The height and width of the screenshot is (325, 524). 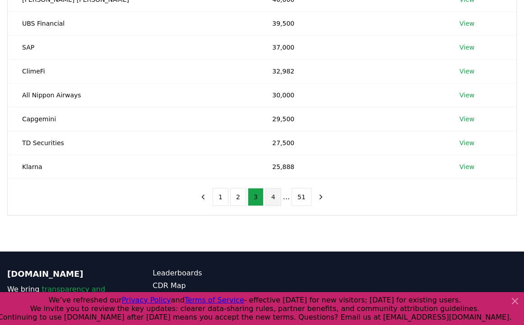 What do you see at coordinates (133, 47) in the screenshot?
I see `td: SAP` at bounding box center [133, 47].